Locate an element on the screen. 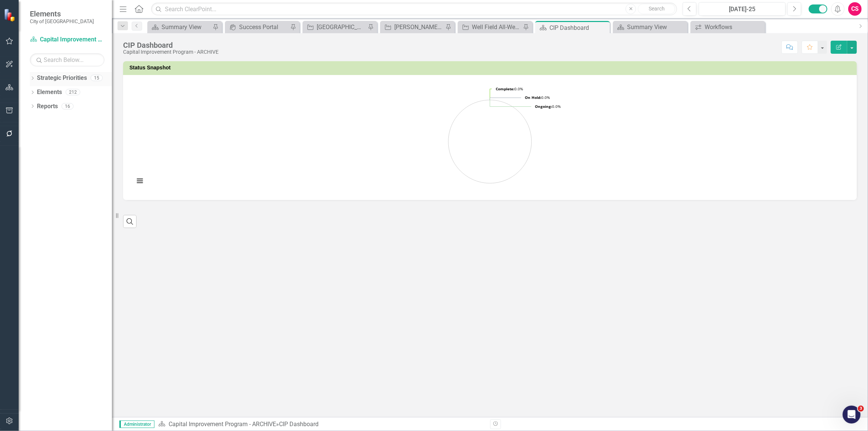 The image size is (868, 431). div: 15 is located at coordinates (97, 78).